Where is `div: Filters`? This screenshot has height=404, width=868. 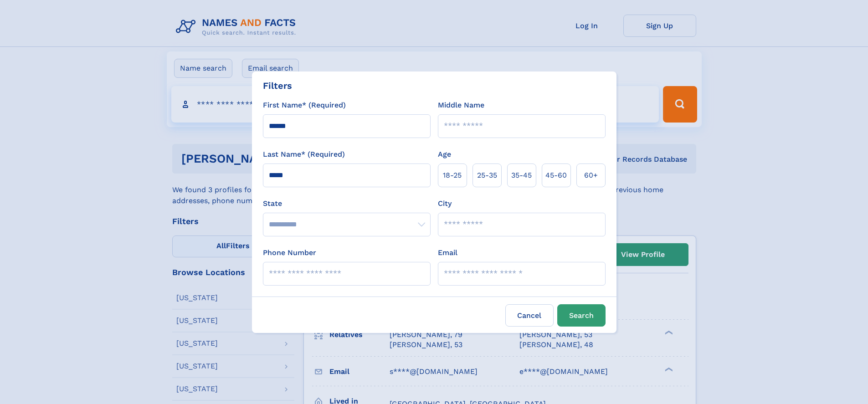 div: Filters is located at coordinates (278, 86).